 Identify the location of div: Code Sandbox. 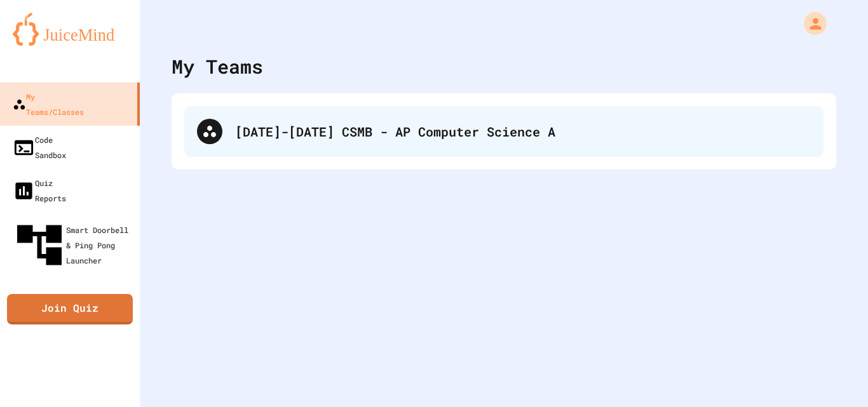
(39, 147).